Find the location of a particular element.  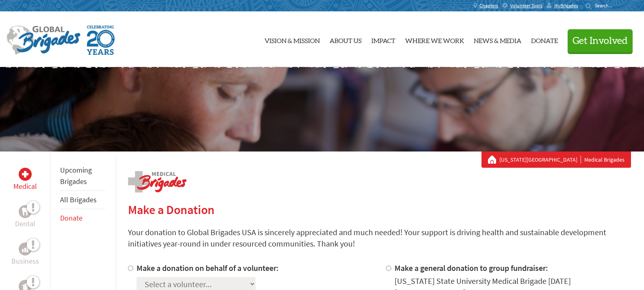

h2: Make a Donation is located at coordinates (379, 210).